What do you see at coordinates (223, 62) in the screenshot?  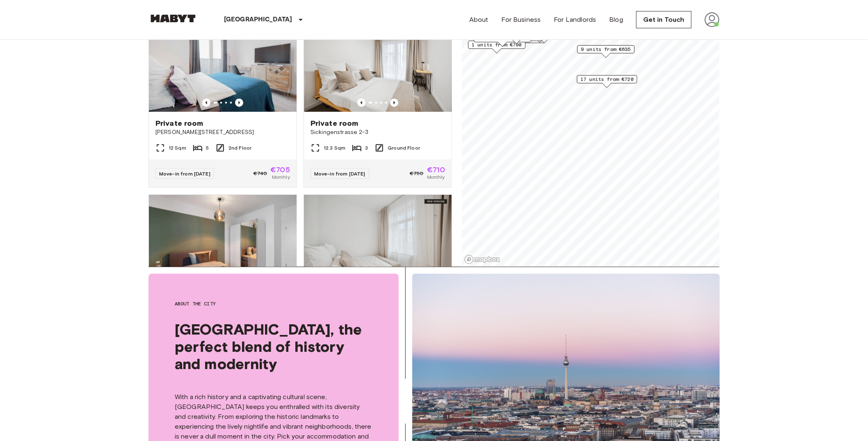 I see `img: Marketing picture of unit DE-01-008-004-05HF` at bounding box center [223, 62].